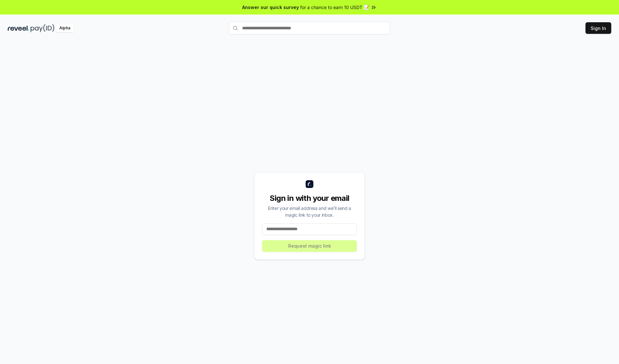 Image resolution: width=619 pixels, height=364 pixels. I want to click on button: Sign In, so click(598, 28).